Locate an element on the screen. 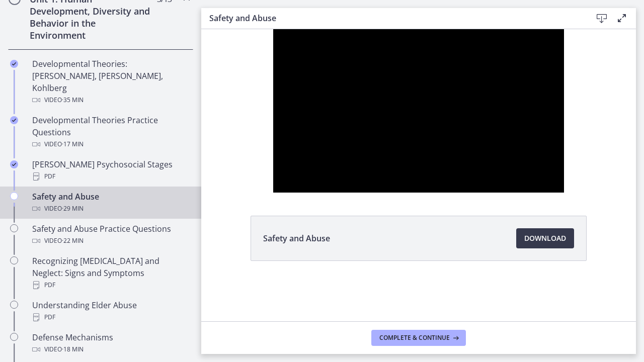 The image size is (644, 362). button: Complete & continue is located at coordinates (419, 338).